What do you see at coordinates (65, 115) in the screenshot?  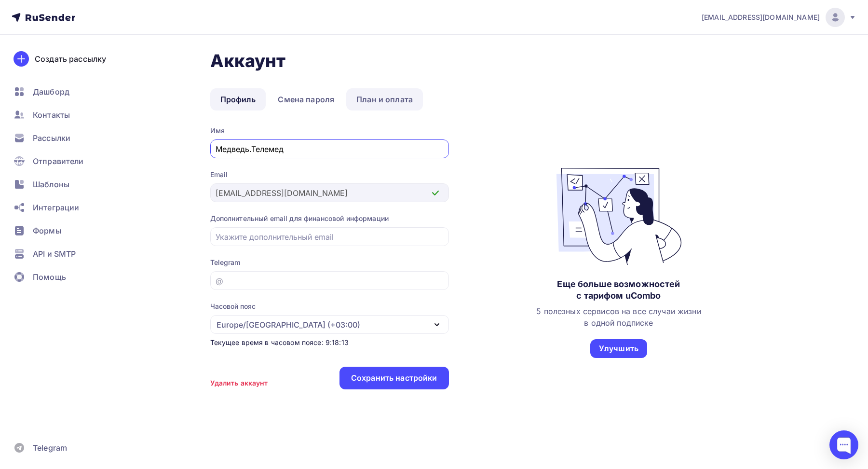 I see `a: Контакты` at bounding box center [65, 115].